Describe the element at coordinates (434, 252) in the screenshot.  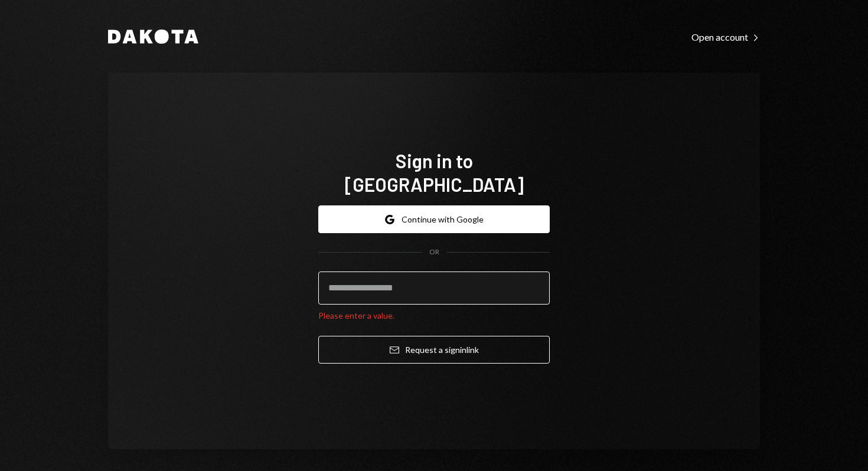
I see `div: OR` at that location.